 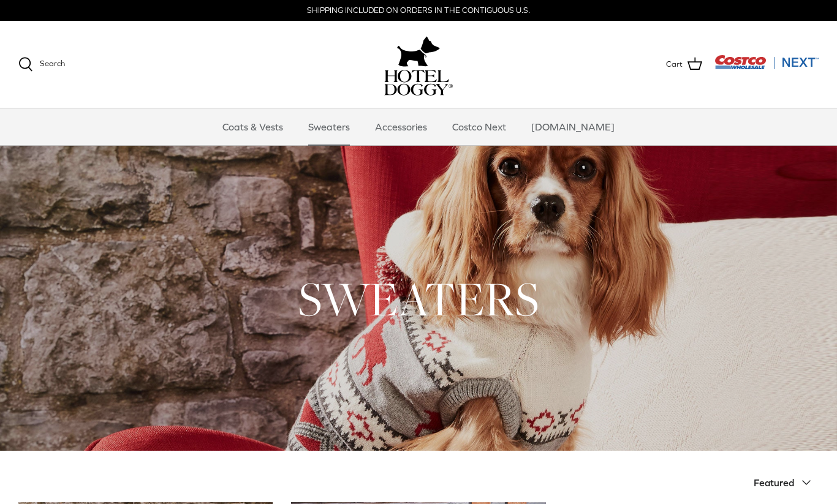 What do you see at coordinates (41, 65) in the screenshot?
I see `a: Search` at bounding box center [41, 65].